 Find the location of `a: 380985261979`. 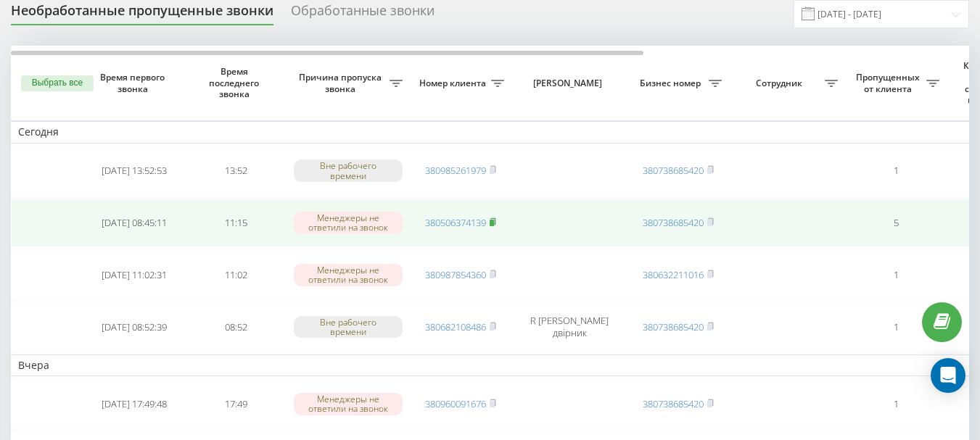

a: 380985261979 is located at coordinates (456, 170).